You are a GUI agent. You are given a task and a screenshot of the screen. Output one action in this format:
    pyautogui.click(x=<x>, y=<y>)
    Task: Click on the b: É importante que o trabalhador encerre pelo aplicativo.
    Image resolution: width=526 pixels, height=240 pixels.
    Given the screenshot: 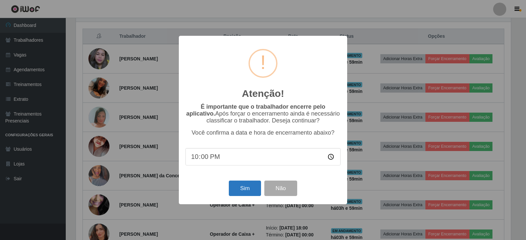 What is the action you would take?
    pyautogui.click(x=256, y=110)
    